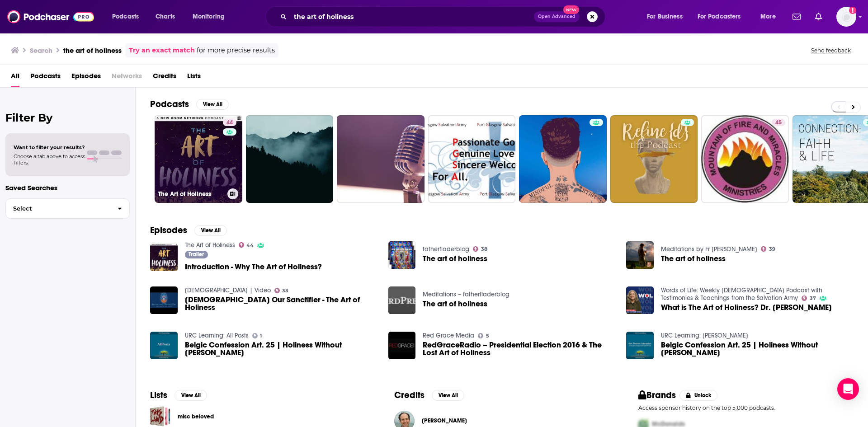 Image resolution: width=868 pixels, height=427 pixels. Describe the element at coordinates (519, 349) in the screenshot. I see `span: RedGraceRadio – Presidential Election 2016 & The Lost Art of Holiness` at that location.